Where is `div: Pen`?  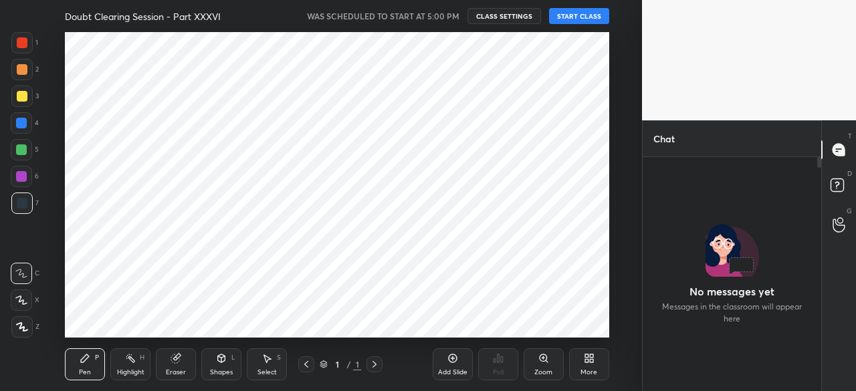 div: Pen is located at coordinates (85, 373).